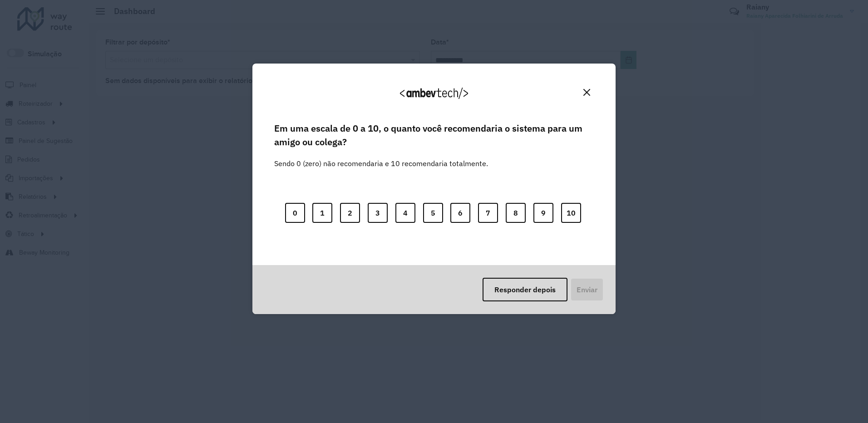 The width and height of the screenshot is (868, 423). What do you see at coordinates (544, 213) in the screenshot?
I see `button: 9` at bounding box center [544, 213].